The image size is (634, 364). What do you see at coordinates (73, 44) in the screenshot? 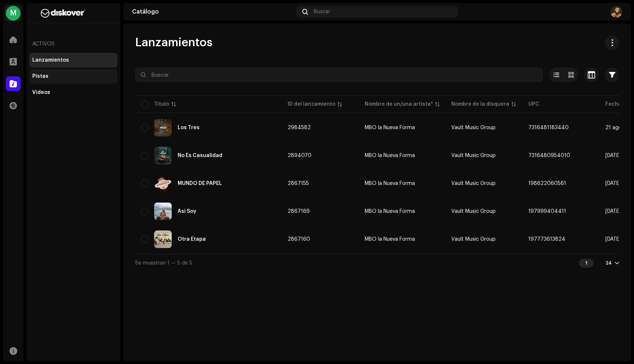
I see `div: Activos` at bounding box center [73, 44].